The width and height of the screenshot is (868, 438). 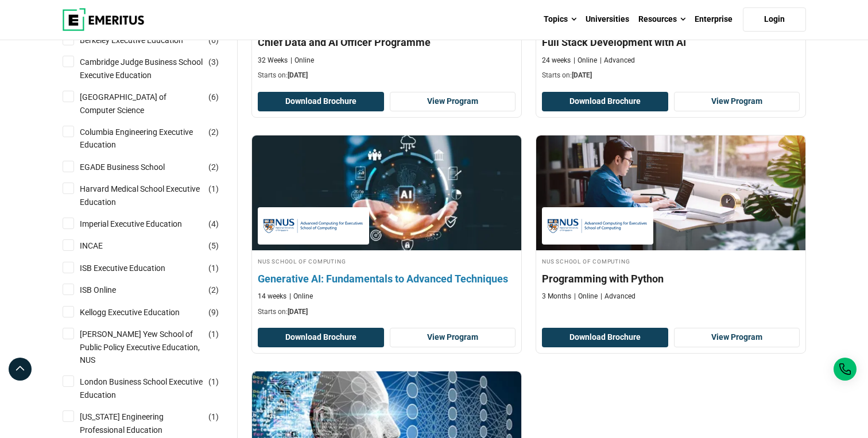 What do you see at coordinates (671, 278) in the screenshot?
I see `h4: Programming with Python` at bounding box center [671, 278].